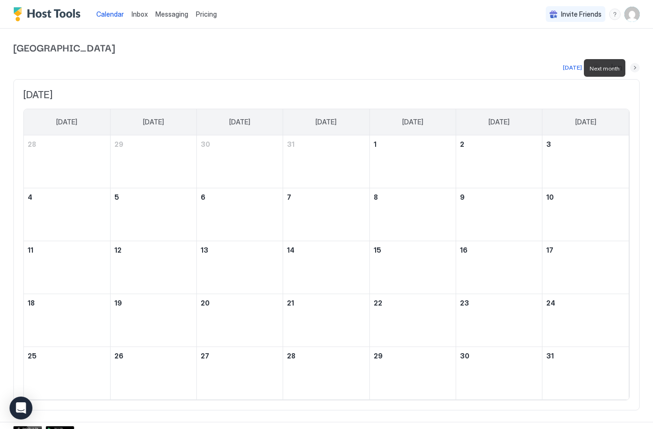 The width and height of the screenshot is (653, 429). Describe the element at coordinates (118, 250) in the screenshot. I see `span: 12` at that location.